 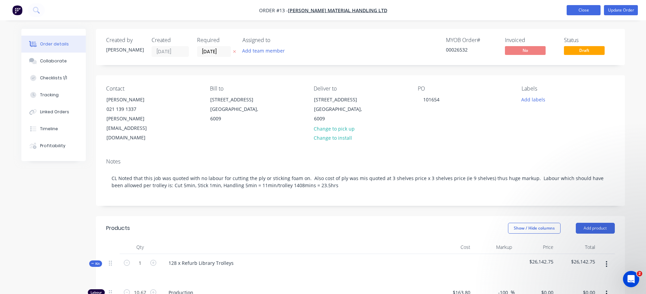 I want to click on button: Add labels, so click(x=534, y=99).